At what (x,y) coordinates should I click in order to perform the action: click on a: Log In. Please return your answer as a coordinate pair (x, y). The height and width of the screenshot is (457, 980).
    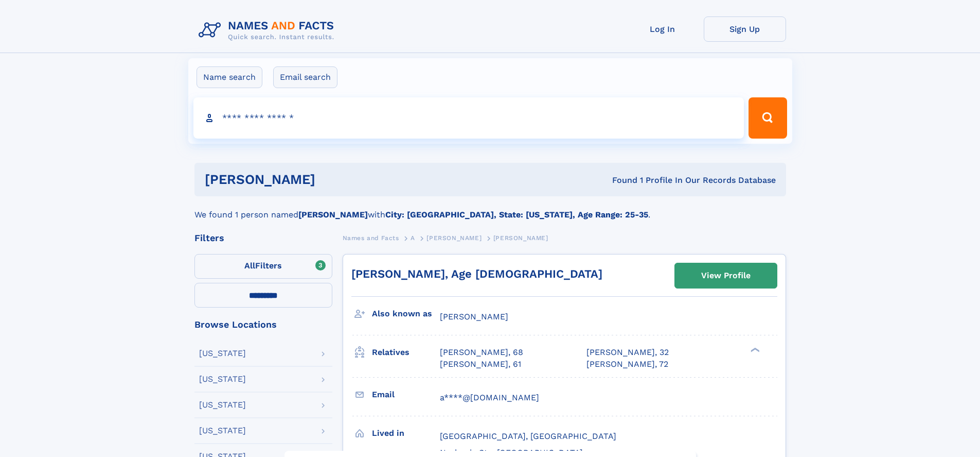
    Looking at the image, I should click on (663, 29).